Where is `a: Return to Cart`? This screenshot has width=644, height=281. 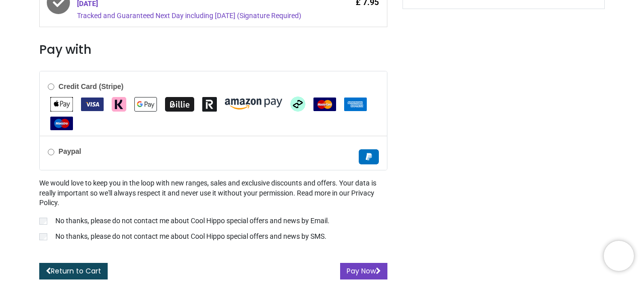
a: Return to Cart is located at coordinates (73, 271).